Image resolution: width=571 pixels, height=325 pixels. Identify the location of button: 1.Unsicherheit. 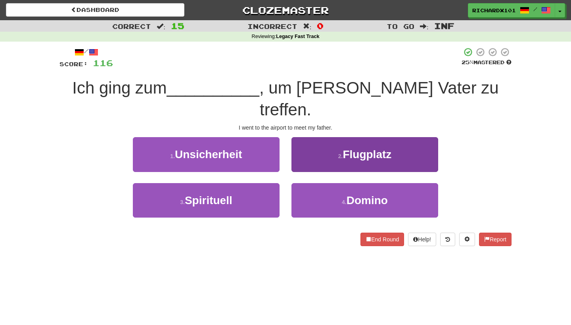
(206, 154).